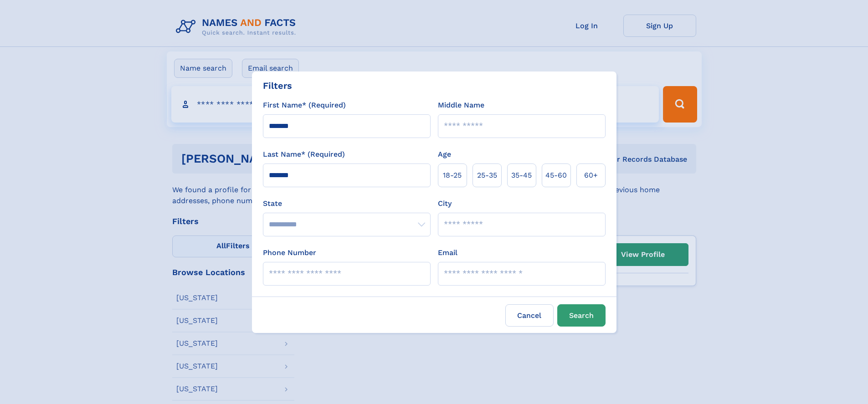  I want to click on span: 60+, so click(591, 175).